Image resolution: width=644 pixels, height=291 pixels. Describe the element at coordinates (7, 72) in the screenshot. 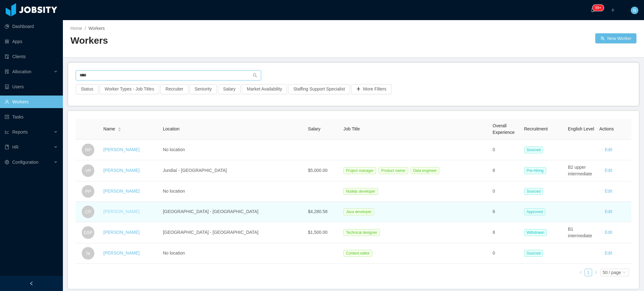

I see `i: icon: solution` at that location.